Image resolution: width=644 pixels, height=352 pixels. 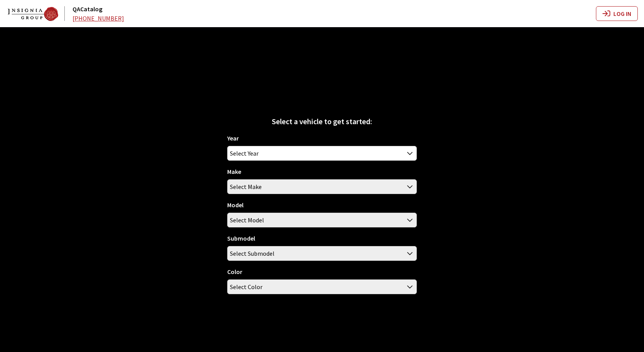 What do you see at coordinates (233, 138) in the screenshot?
I see `label: Year` at bounding box center [233, 138].